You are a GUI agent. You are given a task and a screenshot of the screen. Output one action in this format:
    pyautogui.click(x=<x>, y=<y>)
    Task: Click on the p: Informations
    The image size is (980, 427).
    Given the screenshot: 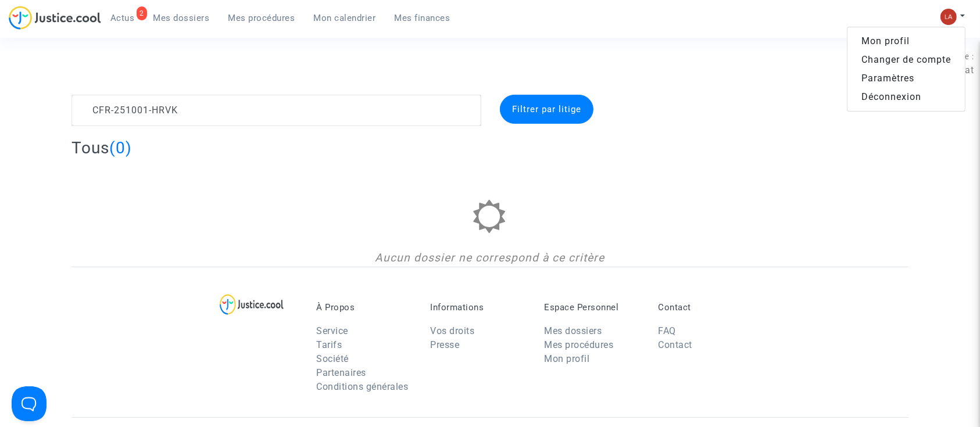 What is the action you would take?
    pyautogui.click(x=478, y=307)
    